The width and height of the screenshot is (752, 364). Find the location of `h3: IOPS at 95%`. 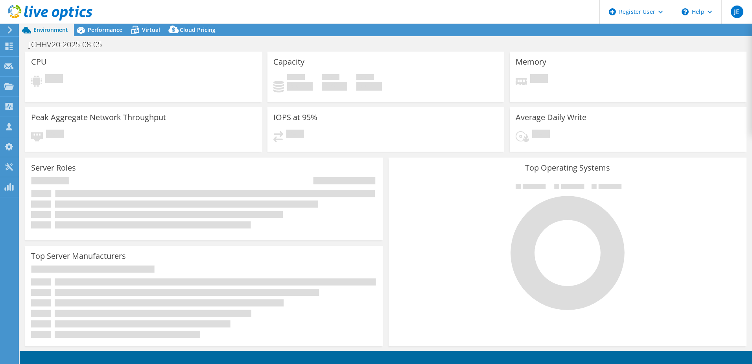

h3: IOPS at 95% is located at coordinates (296, 117).